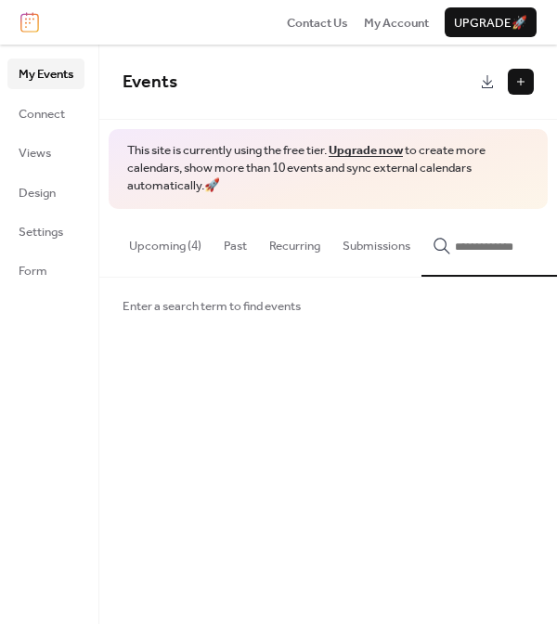  Describe the element at coordinates (42, 114) in the screenshot. I see `span: Connect` at that location.